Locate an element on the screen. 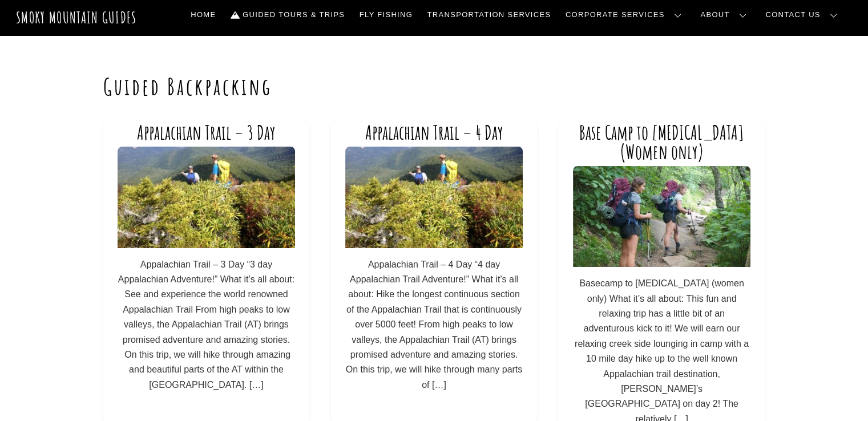 The image size is (868, 421). img: smokymountainguides.com-backpacking_participants is located at coordinates (661, 216).